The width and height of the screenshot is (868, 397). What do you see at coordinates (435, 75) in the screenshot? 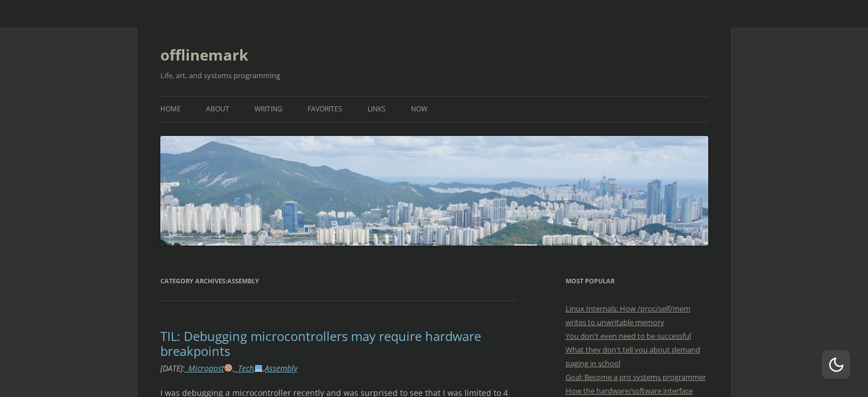
I see `h2: Life, art, and systems programming` at bounding box center [435, 75].